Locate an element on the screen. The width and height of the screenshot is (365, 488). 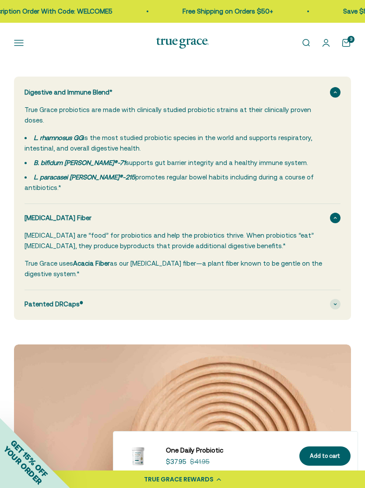
span: YOUR ORDER is located at coordinates (23, 465).